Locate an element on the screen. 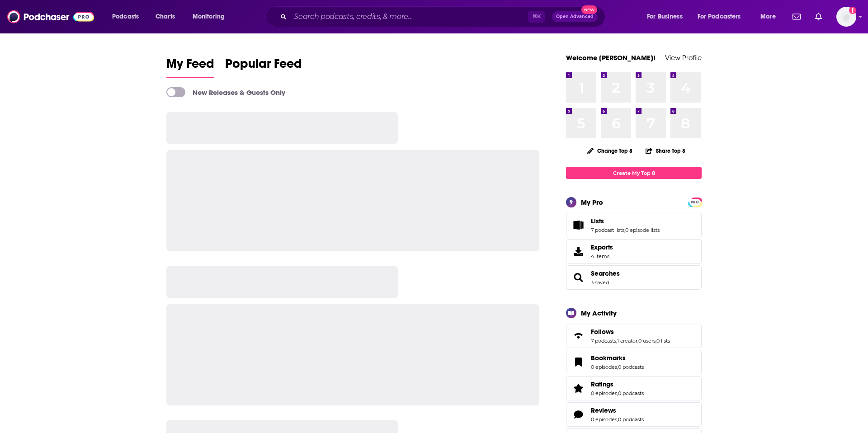 This screenshot has height=433, width=868. span: My Feed is located at coordinates (191, 66).